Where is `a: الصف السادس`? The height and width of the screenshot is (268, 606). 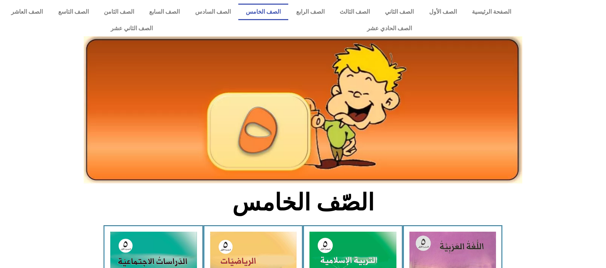 a: الصف السادس is located at coordinates (213, 12).